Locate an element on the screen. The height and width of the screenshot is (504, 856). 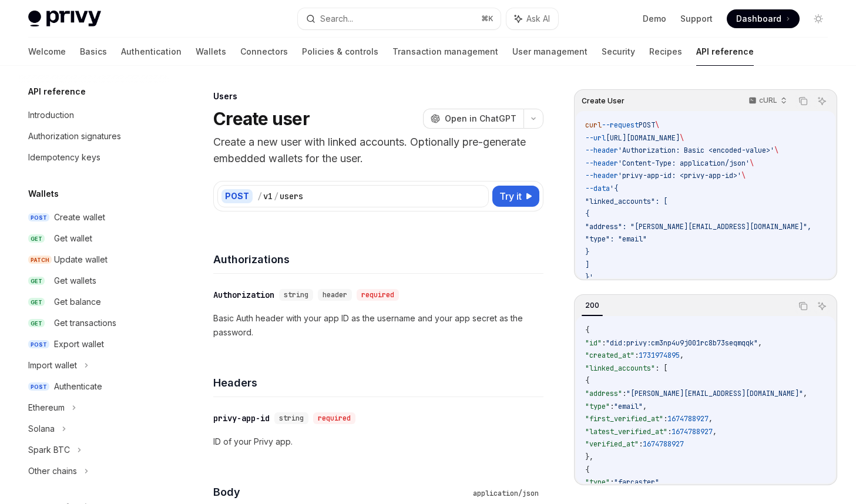
span: "type": "email" is located at coordinates (616, 239).